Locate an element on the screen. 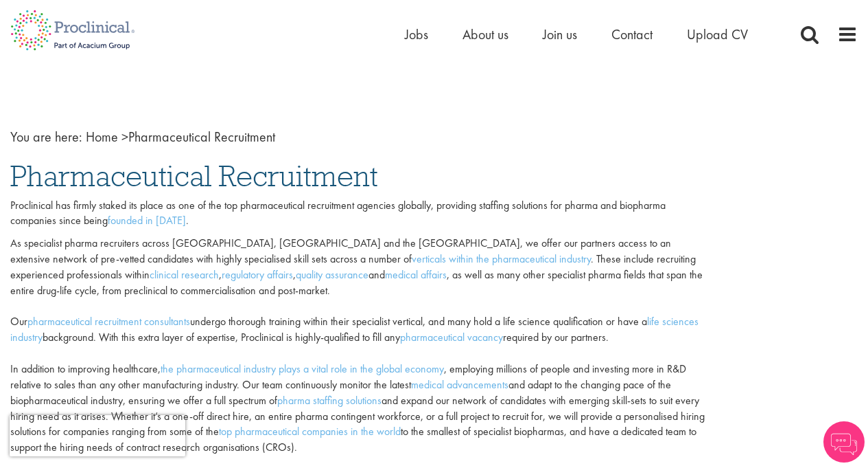 The height and width of the screenshot is (466, 868). a: Join us is located at coordinates (560, 34).